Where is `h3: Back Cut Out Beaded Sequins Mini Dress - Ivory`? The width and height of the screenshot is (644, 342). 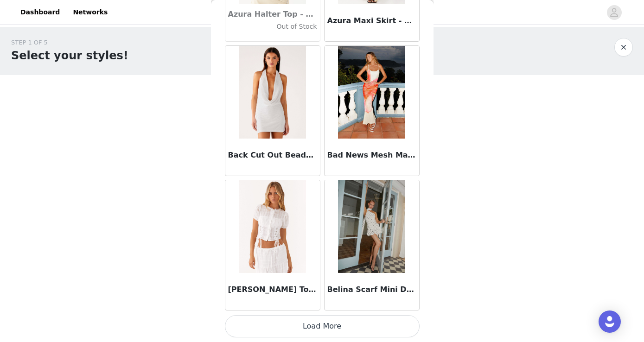 h3: Back Cut Out Beaded Sequins Mini Dress - Ivory is located at coordinates (273, 155).